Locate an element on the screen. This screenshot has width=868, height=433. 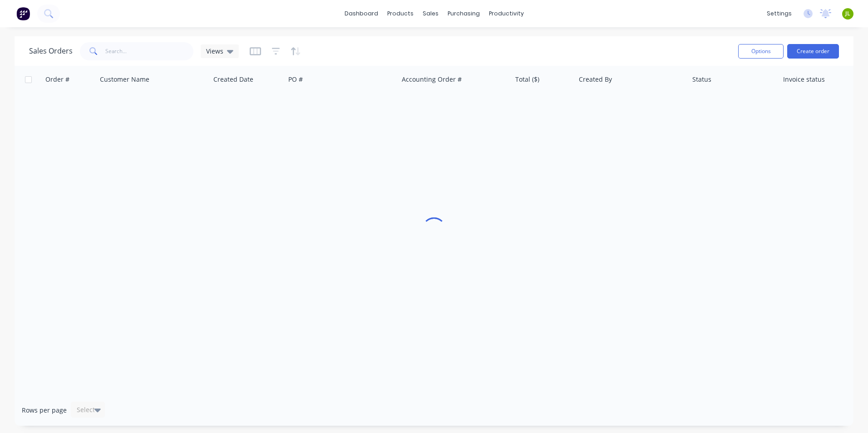
h1: Sales Orders is located at coordinates (51, 51).